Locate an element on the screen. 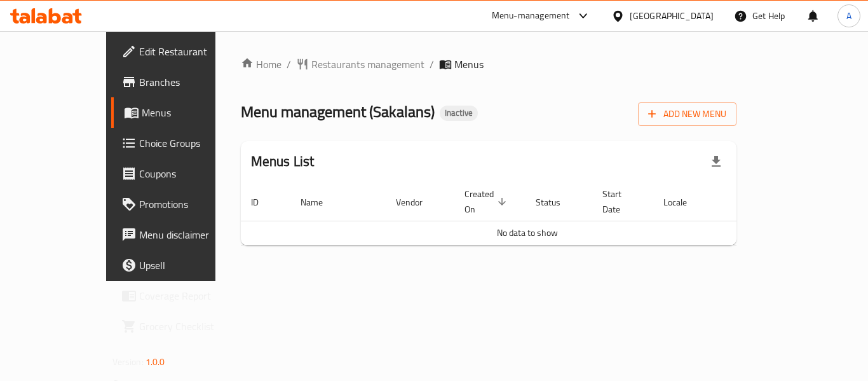 The width and height of the screenshot is (868, 381). span: Menu disclaimer is located at coordinates (190, 234).